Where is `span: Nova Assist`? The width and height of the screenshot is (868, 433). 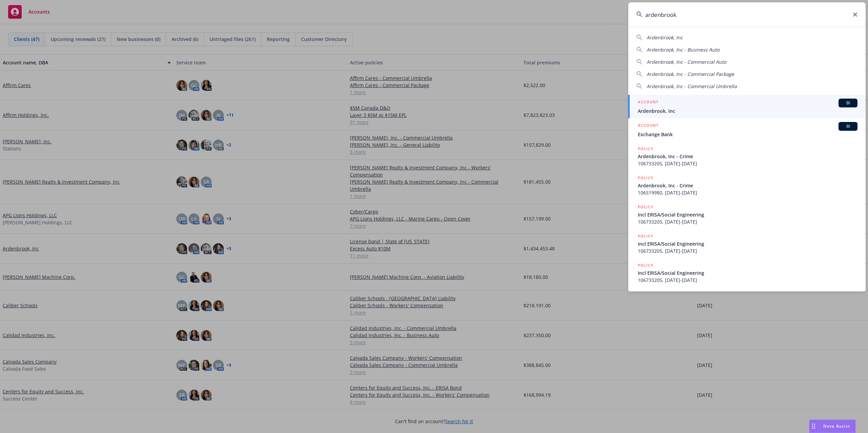
span: Nova Assist is located at coordinates (836, 426).